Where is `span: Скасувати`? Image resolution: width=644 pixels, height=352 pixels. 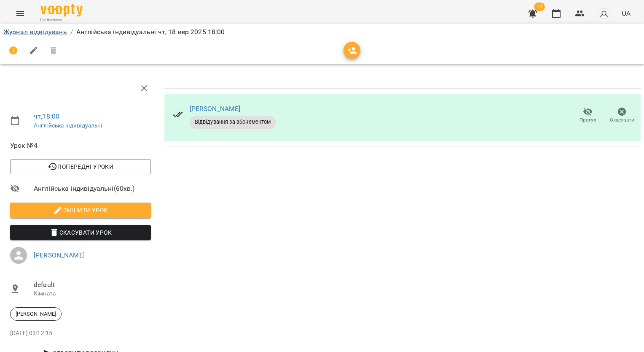 span: Скасувати is located at coordinates (622, 120).